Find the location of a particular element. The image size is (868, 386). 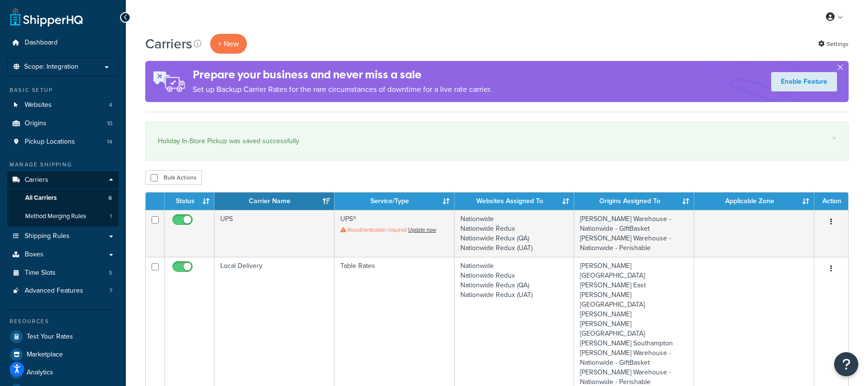

td: UPS® is located at coordinates (394, 233).